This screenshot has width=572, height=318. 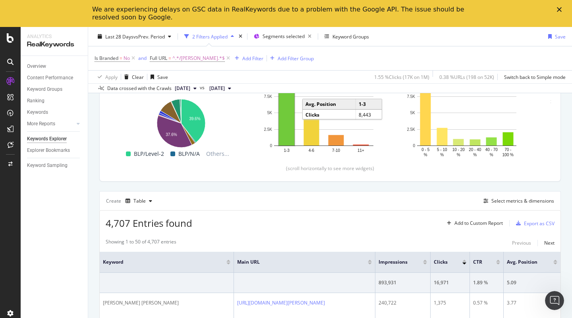 I want to click on span: Clicks, so click(x=442, y=262).